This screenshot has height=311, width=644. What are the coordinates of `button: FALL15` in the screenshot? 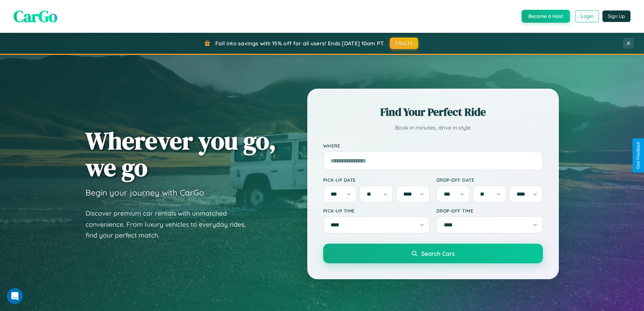 It's located at (404, 43).